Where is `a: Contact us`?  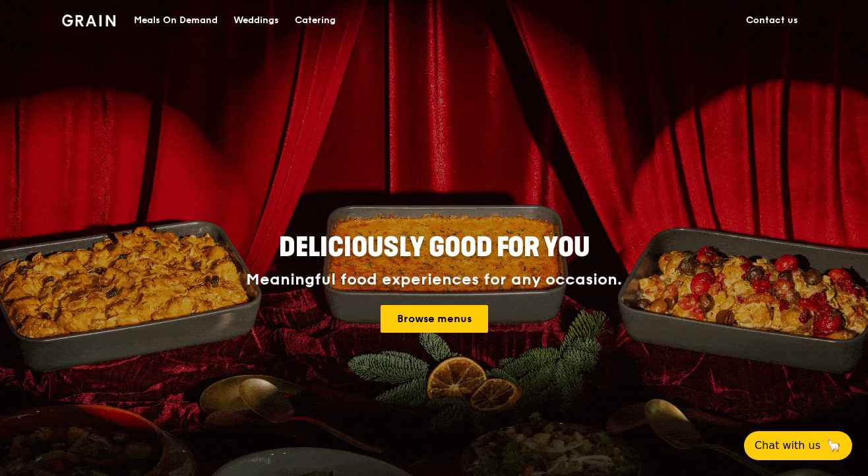 a: Contact us is located at coordinates (772, 21).